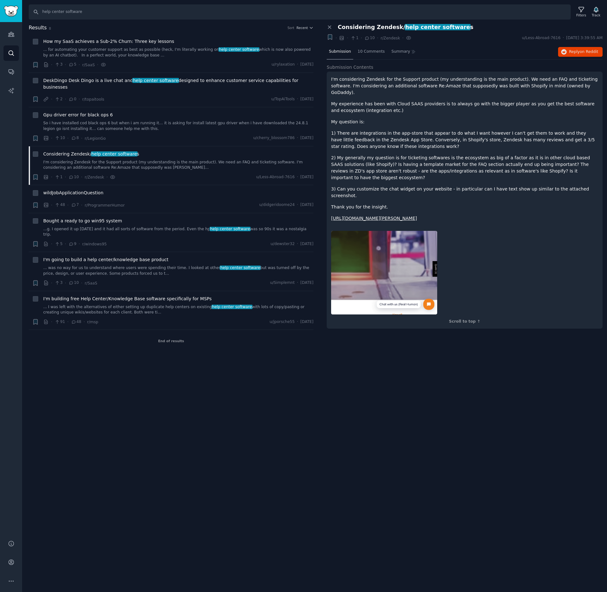  What do you see at coordinates (171, 341) in the screenshot?
I see `div: End of results` at bounding box center [171, 341].